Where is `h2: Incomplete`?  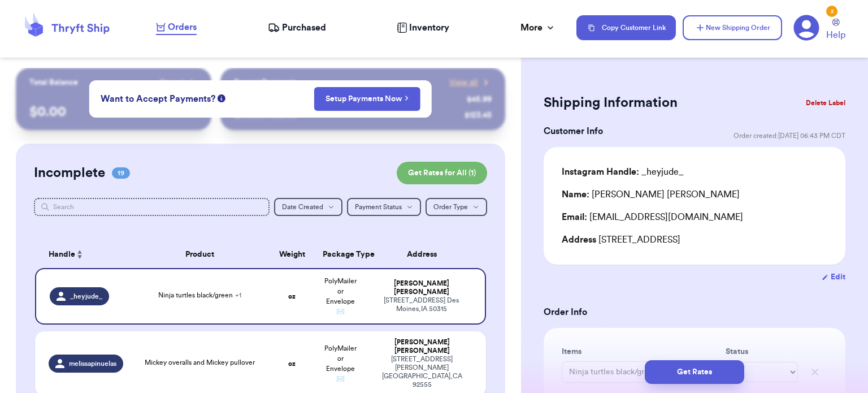 h2: Incomplete is located at coordinates (69, 173).